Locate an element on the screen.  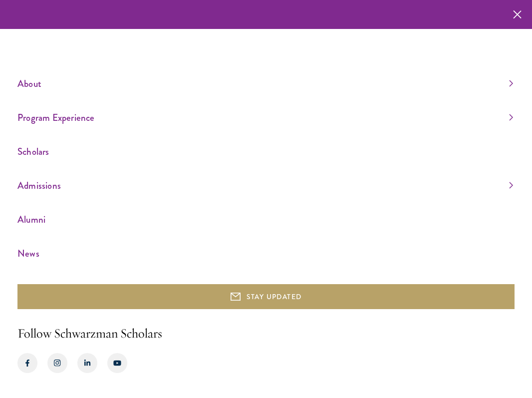
a: Admissions is located at coordinates (266, 185).